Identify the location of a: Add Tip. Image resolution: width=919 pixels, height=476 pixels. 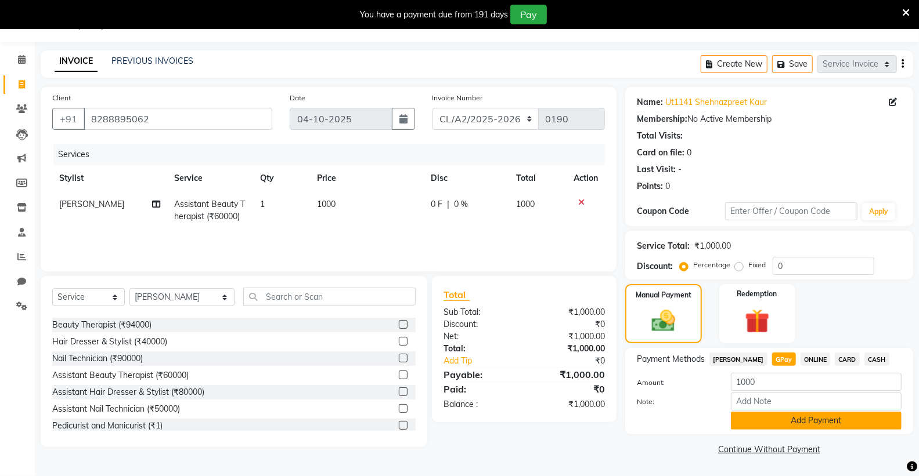
(486, 361).